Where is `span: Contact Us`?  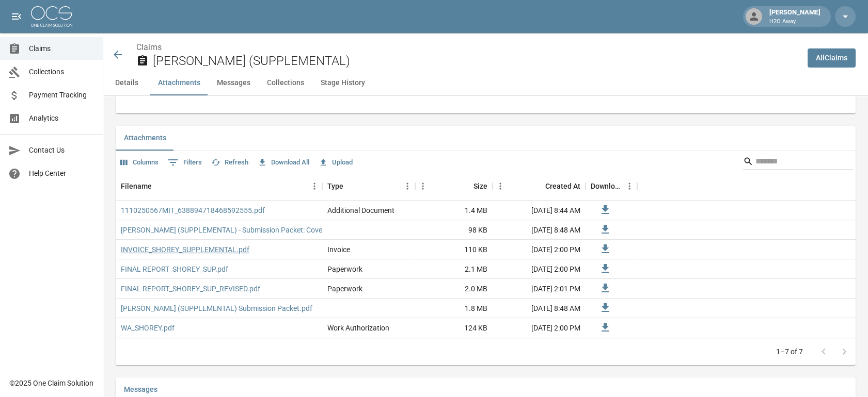 span: Contact Us is located at coordinates (62, 150).